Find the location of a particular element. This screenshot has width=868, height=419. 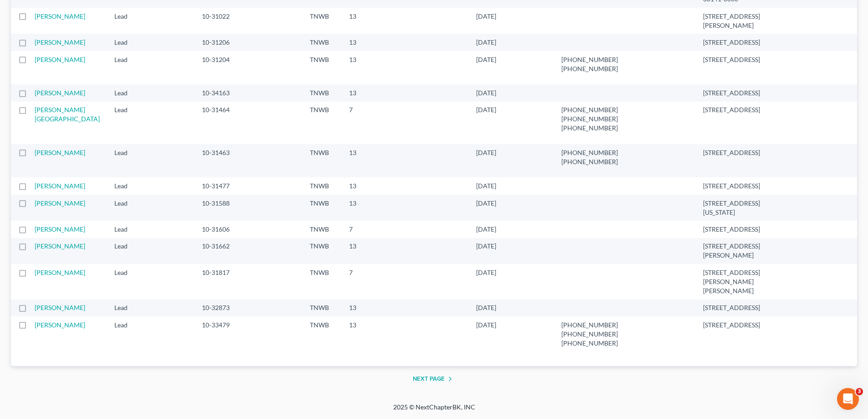

td: 10-31204 is located at coordinates (224, 67).